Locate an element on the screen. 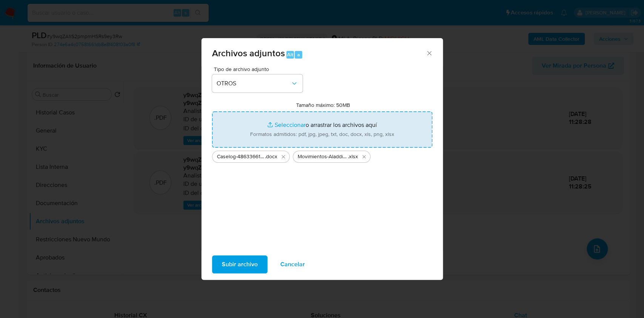 This screenshot has width=644, height=318. button: OTROS is located at coordinates (257, 83).